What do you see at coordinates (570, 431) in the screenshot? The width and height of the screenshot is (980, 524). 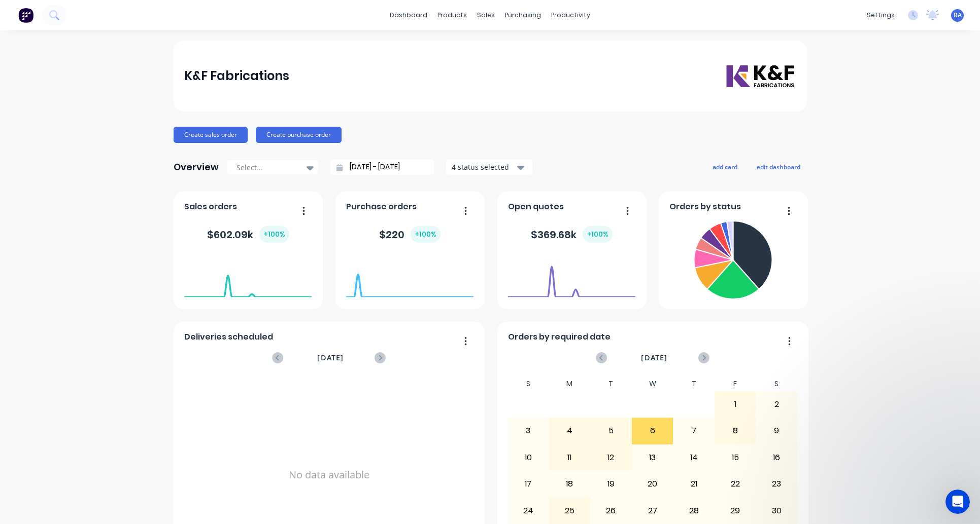 I see `div: 4` at bounding box center [570, 431].